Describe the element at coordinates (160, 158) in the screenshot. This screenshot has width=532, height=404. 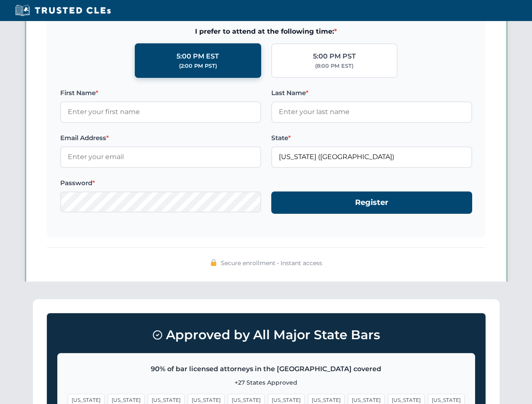
I see `input: Enter your email` at that location.